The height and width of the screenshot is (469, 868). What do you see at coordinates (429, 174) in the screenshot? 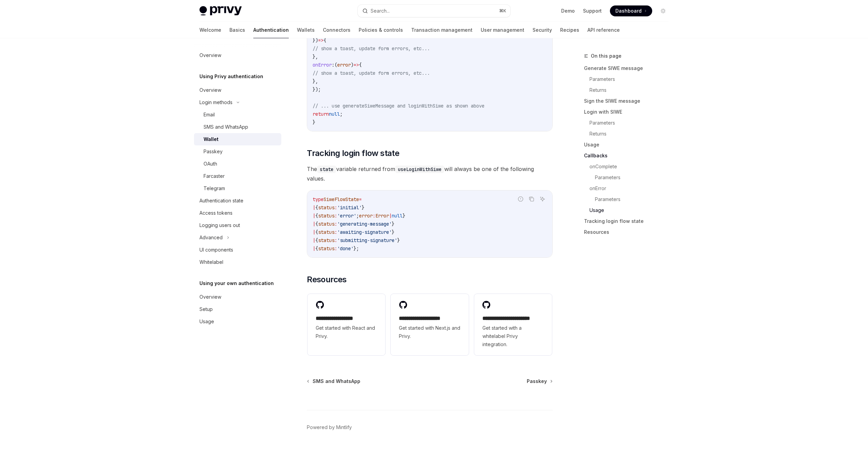
I see `span: The variable returned from will always be one of the following values.` at bounding box center [429, 174].